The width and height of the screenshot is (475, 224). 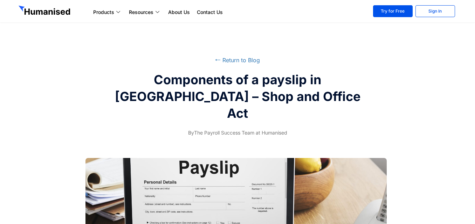 I want to click on a: Resources, so click(x=145, y=12).